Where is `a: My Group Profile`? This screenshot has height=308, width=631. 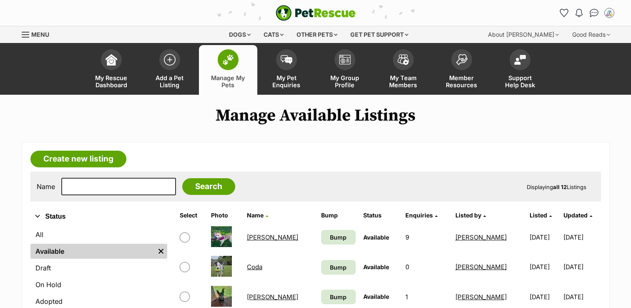 a: My Group Profile is located at coordinates (345, 70).